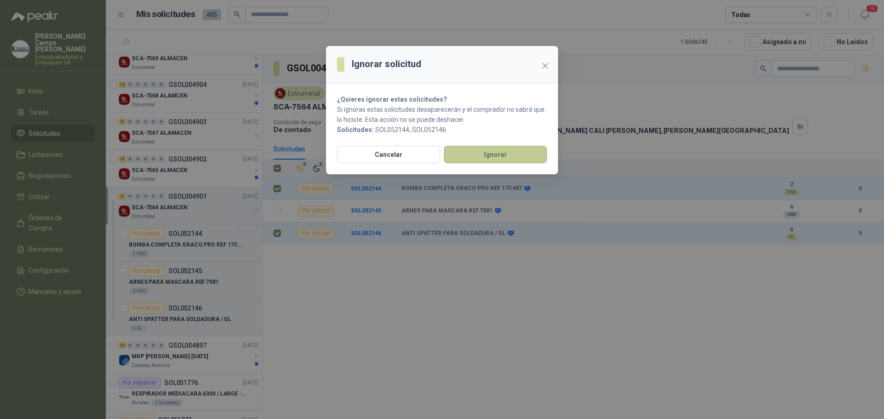 The image size is (884, 419). I want to click on p: SOL052144, SOL052146, so click(442, 130).